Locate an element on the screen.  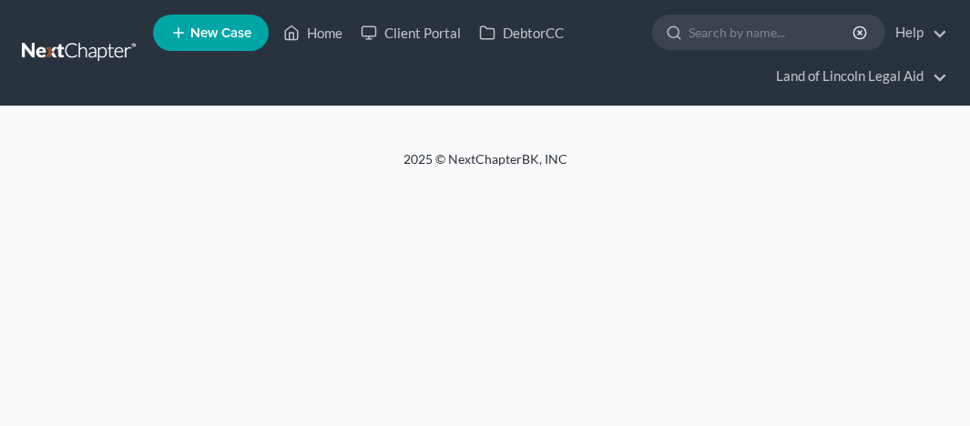
span: New Case is located at coordinates (220, 33).